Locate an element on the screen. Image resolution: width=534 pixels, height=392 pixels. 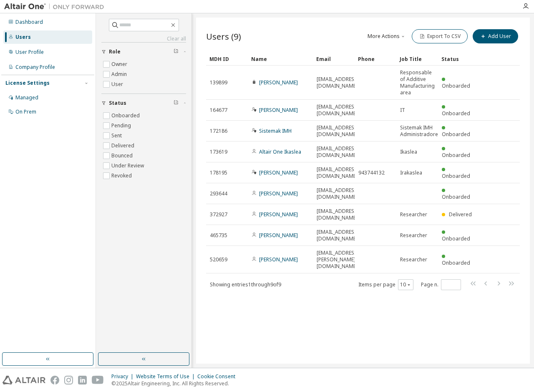
span: Ikaslea is located at coordinates (408, 152).